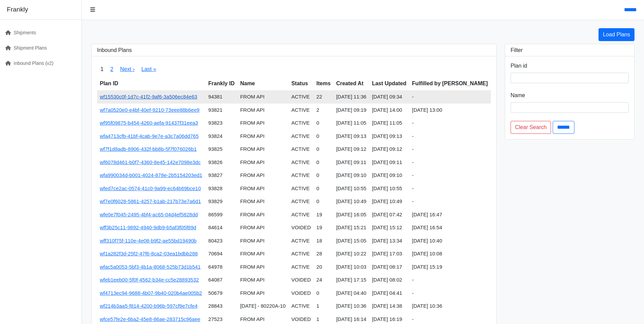 Image resolution: width=644 pixels, height=324 pixels. I want to click on h3: Inbound Plans, so click(294, 50).